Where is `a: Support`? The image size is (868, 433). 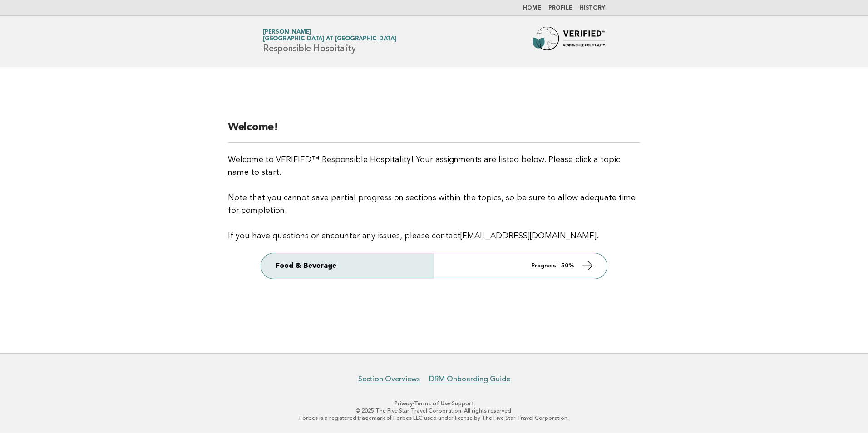 a: Support is located at coordinates (463, 403).